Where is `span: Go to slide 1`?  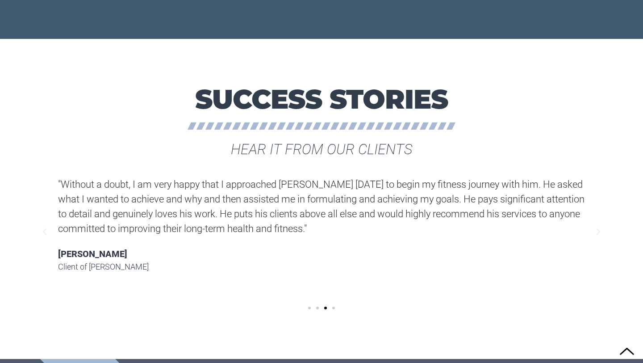
span: Go to slide 1 is located at coordinates (310, 308).